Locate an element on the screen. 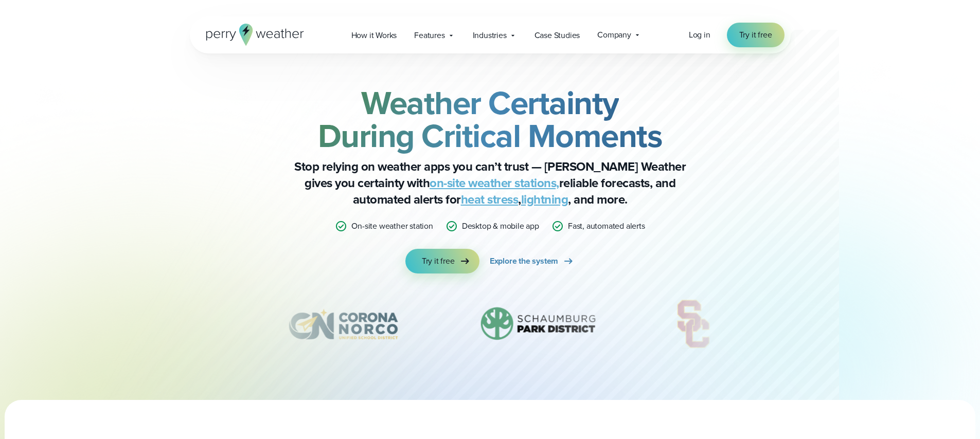 The image size is (980, 439). span: Industries is located at coordinates (490, 35).